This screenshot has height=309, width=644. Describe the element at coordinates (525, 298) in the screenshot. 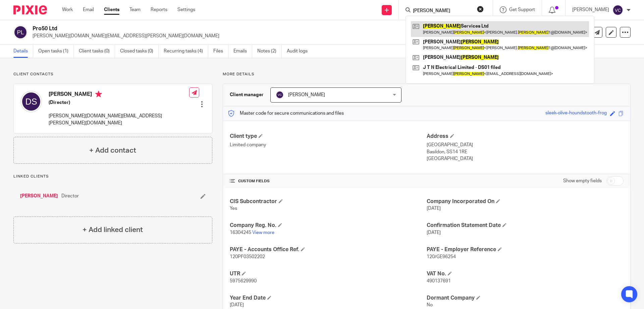

I see `h4: Dormant Company` at that location.